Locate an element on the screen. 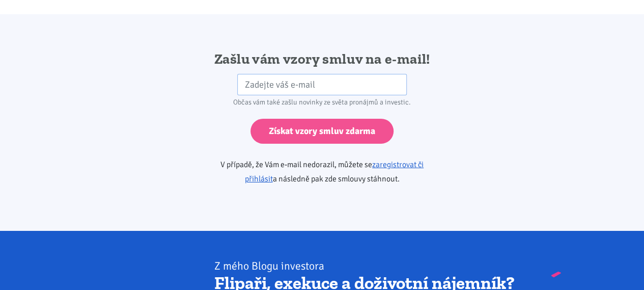 This screenshot has width=644, height=290. div: Z mého Blogu investora is located at coordinates (367, 266).